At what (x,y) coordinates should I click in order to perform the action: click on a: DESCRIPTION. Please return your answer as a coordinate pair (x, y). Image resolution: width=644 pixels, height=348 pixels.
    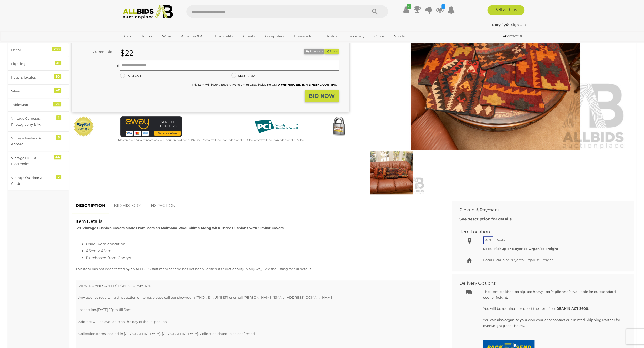
    Looking at the image, I should click on (91, 205).